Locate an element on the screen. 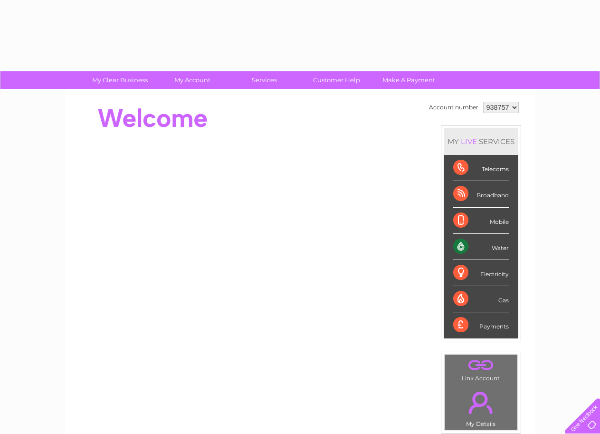  div: Gas is located at coordinates (481, 299).